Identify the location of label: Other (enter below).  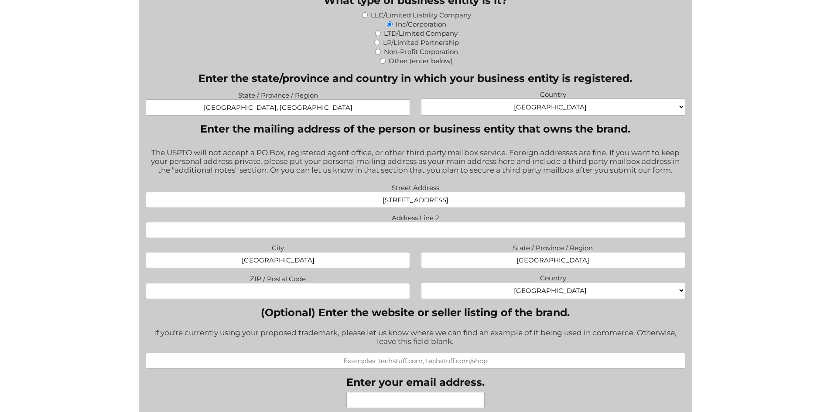
(420, 61).